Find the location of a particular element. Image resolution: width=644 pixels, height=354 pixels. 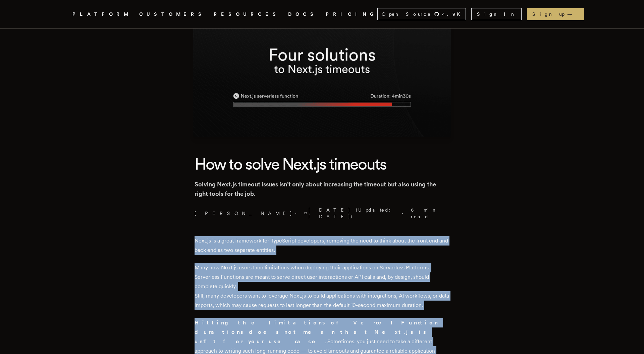

strong: Hitting the limitations of Vercel Function durations does not mean that Next.js is unfit for your... is located at coordinates (316, 332).